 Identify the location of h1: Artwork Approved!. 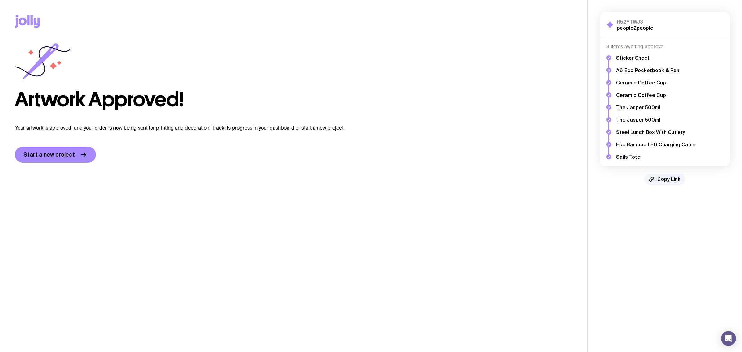
(294, 100).